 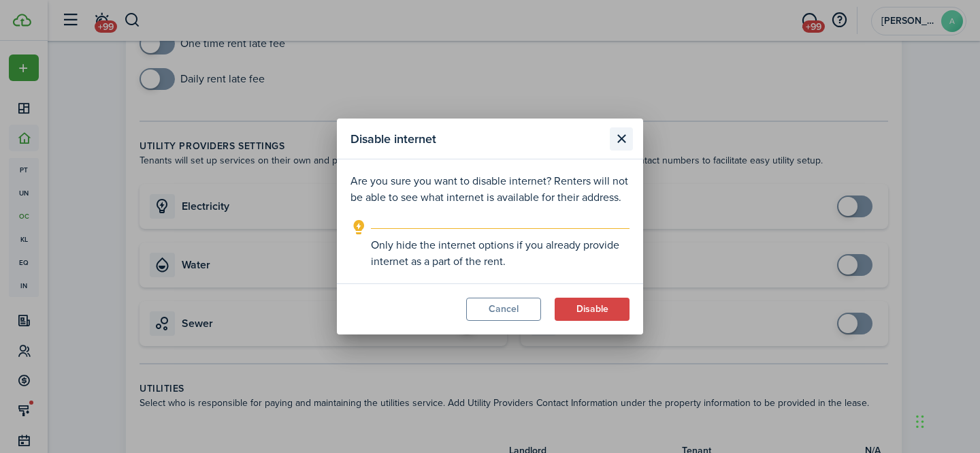 What do you see at coordinates (500, 254) in the screenshot?
I see `explanation-description: Only hide the internet options if you already provide internet as a part of the rent.` at bounding box center [500, 254].